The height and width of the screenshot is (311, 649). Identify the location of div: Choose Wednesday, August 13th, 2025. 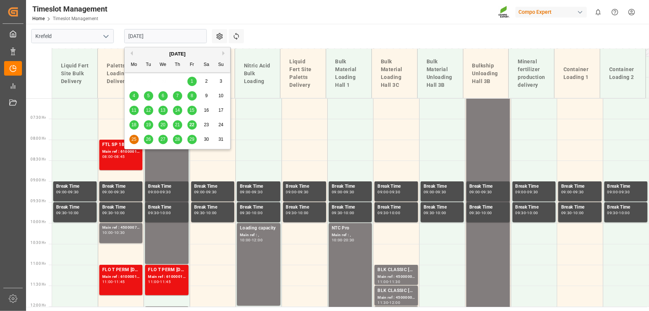
(163, 110).